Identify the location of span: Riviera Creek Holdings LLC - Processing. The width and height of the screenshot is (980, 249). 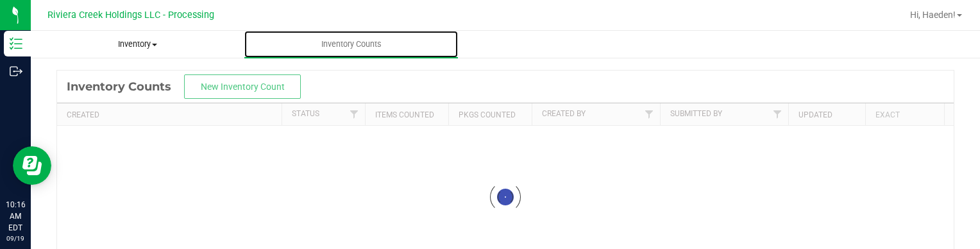
(131, 15).